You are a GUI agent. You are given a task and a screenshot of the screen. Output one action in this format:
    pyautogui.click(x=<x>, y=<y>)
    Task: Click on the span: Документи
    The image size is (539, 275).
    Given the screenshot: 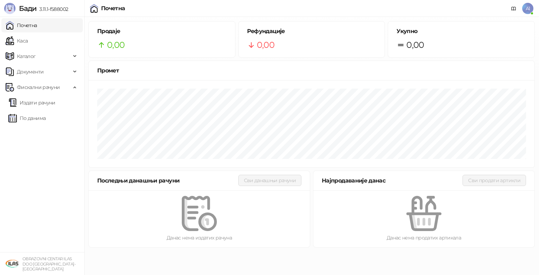 What is the action you would take?
    pyautogui.click(x=30, y=72)
    